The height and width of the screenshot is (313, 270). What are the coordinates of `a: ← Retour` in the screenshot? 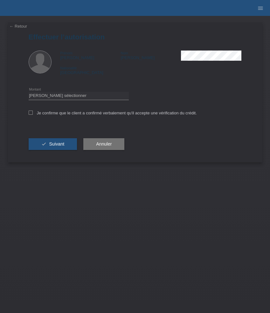 It's located at (18, 26).